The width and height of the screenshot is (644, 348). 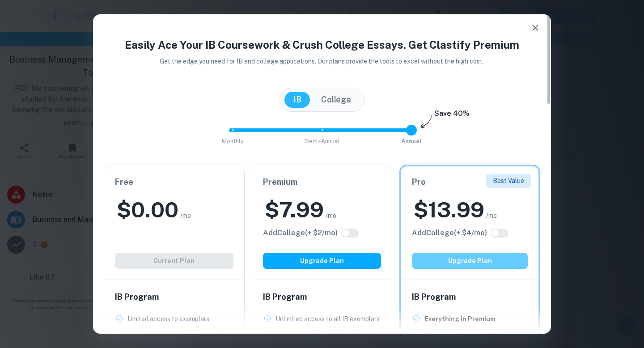 What do you see at coordinates (233, 141) in the screenshot?
I see `span: Monthly` at bounding box center [233, 141].